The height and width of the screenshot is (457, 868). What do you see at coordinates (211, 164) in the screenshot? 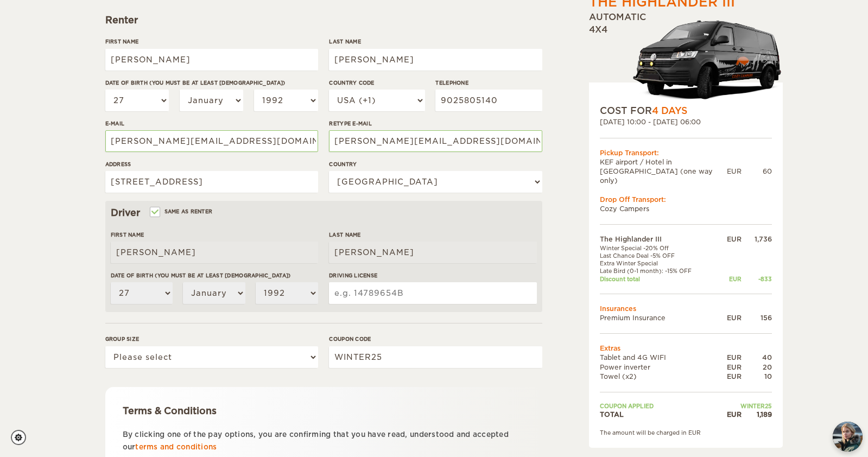
I see `label: Address` at bounding box center [211, 164].